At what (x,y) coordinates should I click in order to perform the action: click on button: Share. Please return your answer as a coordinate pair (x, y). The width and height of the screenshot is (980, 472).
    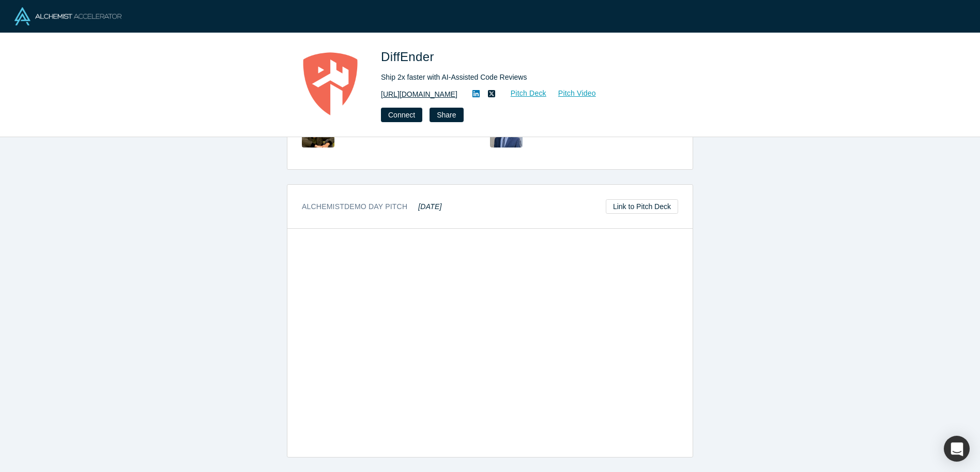
    Looking at the image, I should click on (446, 115).